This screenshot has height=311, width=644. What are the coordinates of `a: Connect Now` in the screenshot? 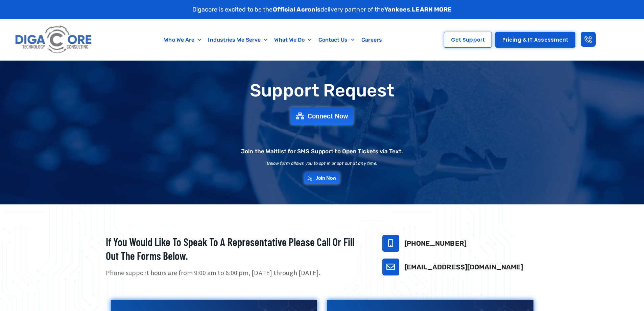 It's located at (322, 116).